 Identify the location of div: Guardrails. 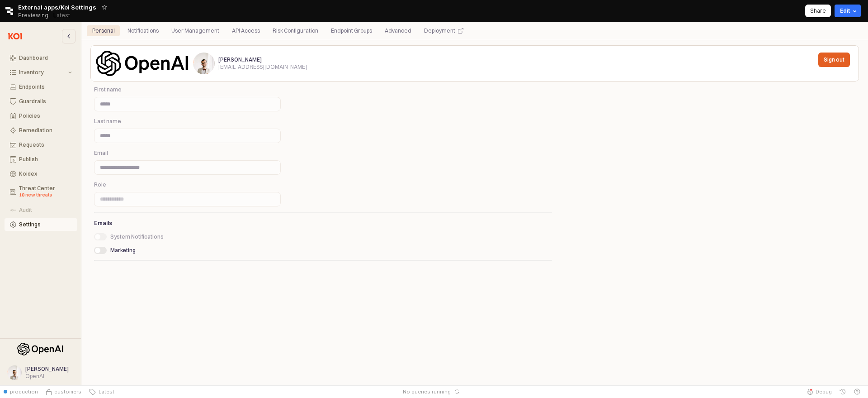
(45, 102).